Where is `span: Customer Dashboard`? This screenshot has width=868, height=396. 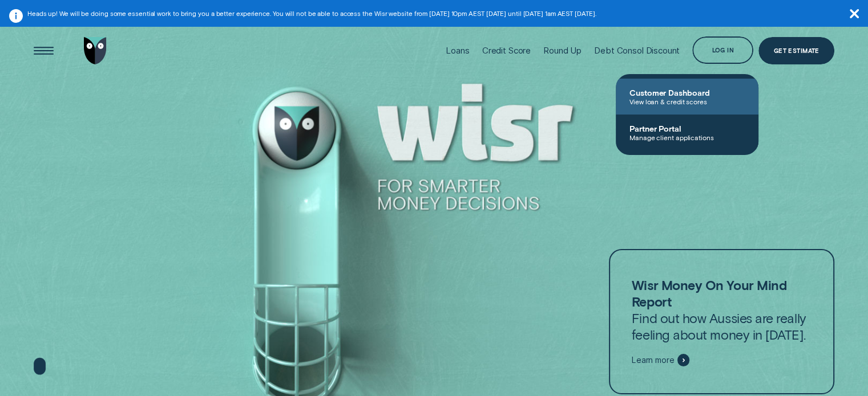 span: Customer Dashboard is located at coordinates (686, 92).